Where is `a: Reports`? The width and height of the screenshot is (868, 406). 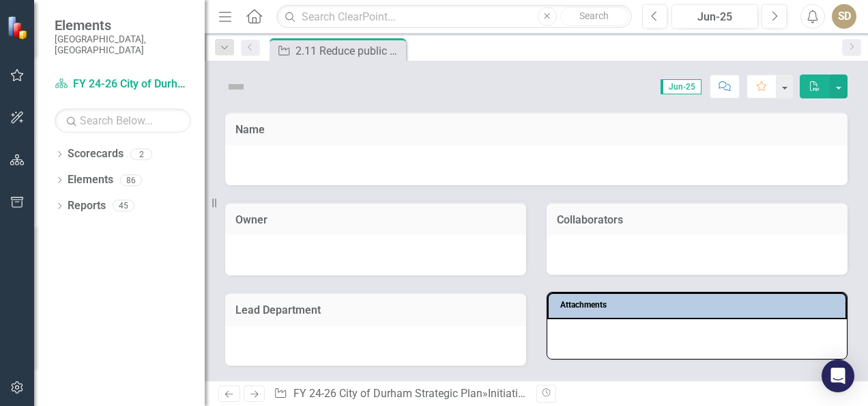 a: Reports is located at coordinates (87, 206).